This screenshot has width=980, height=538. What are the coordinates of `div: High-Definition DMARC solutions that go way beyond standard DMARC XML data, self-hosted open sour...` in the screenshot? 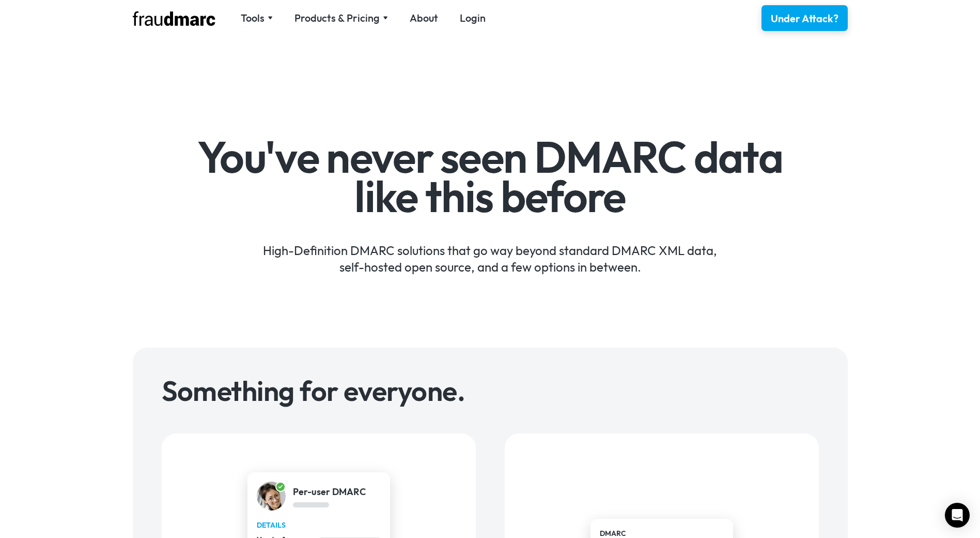 It's located at (490, 251).